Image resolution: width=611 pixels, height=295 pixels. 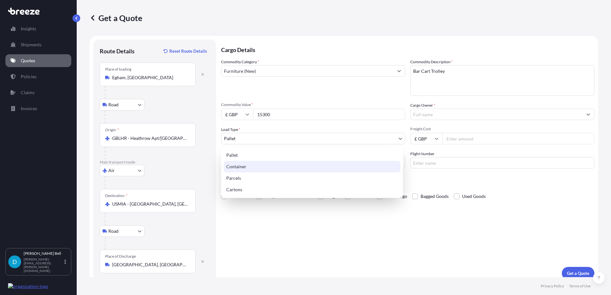 What do you see at coordinates (408, 49) in the screenshot?
I see `p: Cargo Details` at bounding box center [408, 49].